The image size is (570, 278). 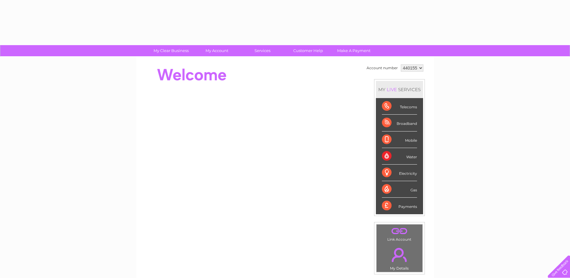 I want to click on div: Electricity, so click(x=400, y=173).